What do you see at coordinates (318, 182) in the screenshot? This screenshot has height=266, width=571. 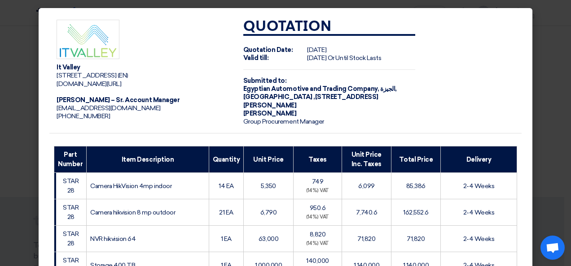 I see `span: 749` at bounding box center [318, 182].